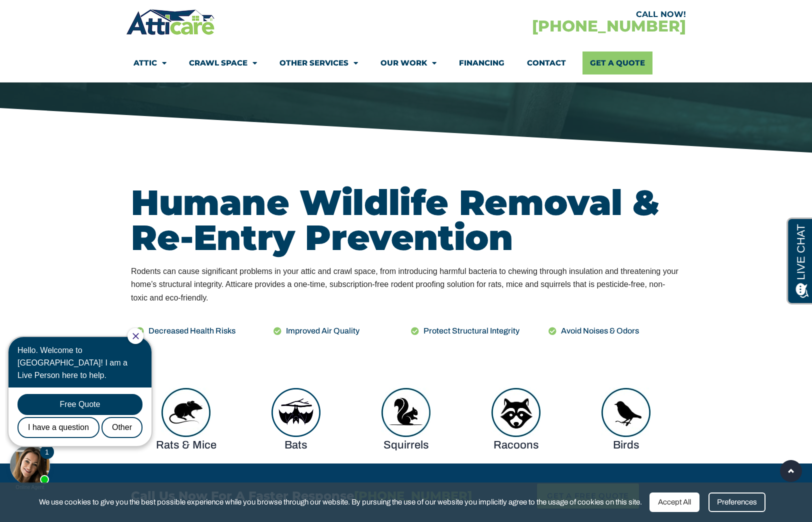  I want to click on h2: Humane Wildlife Removal & Re-Entry Prevention, so click(406, 220).